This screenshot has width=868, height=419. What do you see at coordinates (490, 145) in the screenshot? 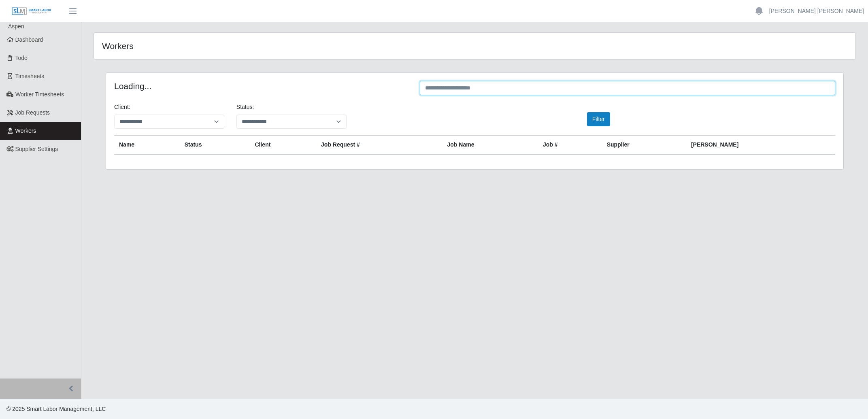
I see `th: Job Name` at bounding box center [490, 145].